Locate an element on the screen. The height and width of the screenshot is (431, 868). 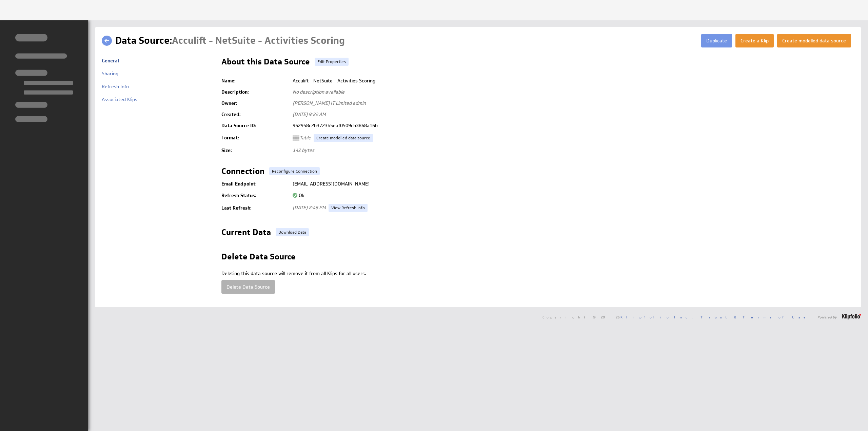
td: Acculift - NetSuite - Activities Scoring is located at coordinates (572, 81).